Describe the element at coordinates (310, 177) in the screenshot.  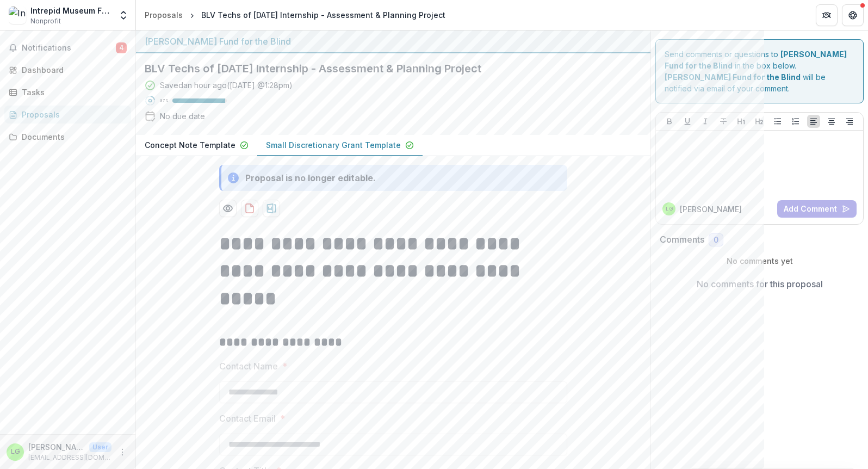
I see `div: Proposal is no longer editable.` at that location.